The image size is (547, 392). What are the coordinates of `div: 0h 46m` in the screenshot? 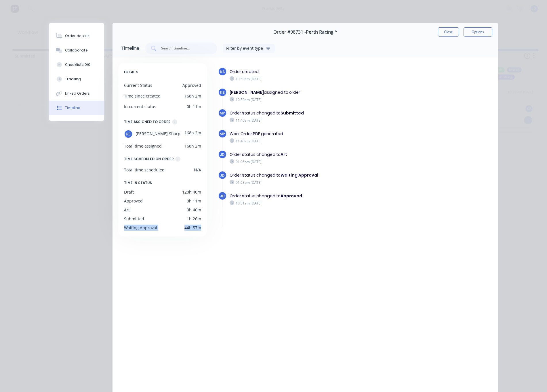 It's located at (194, 210).